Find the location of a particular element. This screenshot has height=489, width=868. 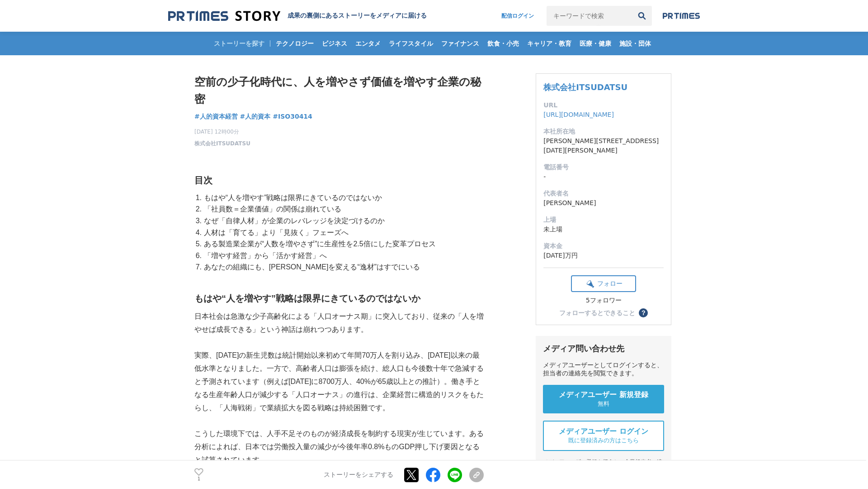

span: #人的資本経営 is located at coordinates (216, 117).